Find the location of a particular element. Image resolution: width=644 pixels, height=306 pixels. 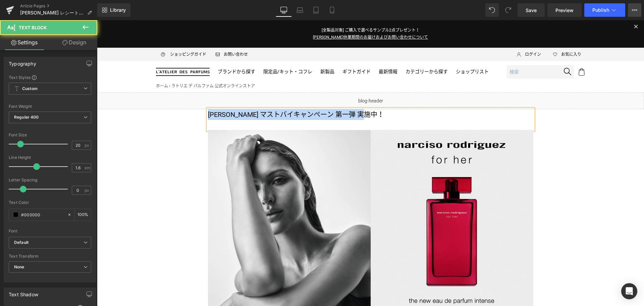

span: Preview is located at coordinates (564, 10).